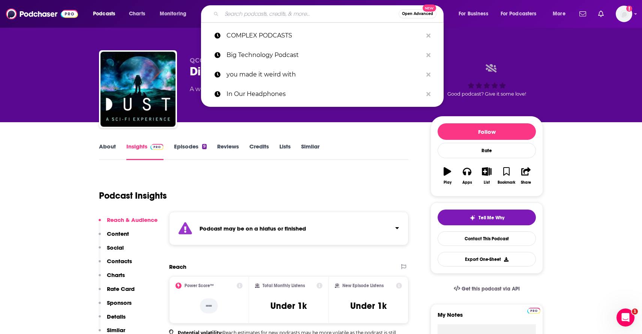 The width and height of the screenshot is (642, 334). Describe the element at coordinates (447, 183) in the screenshot. I see `div: Play` at that location.